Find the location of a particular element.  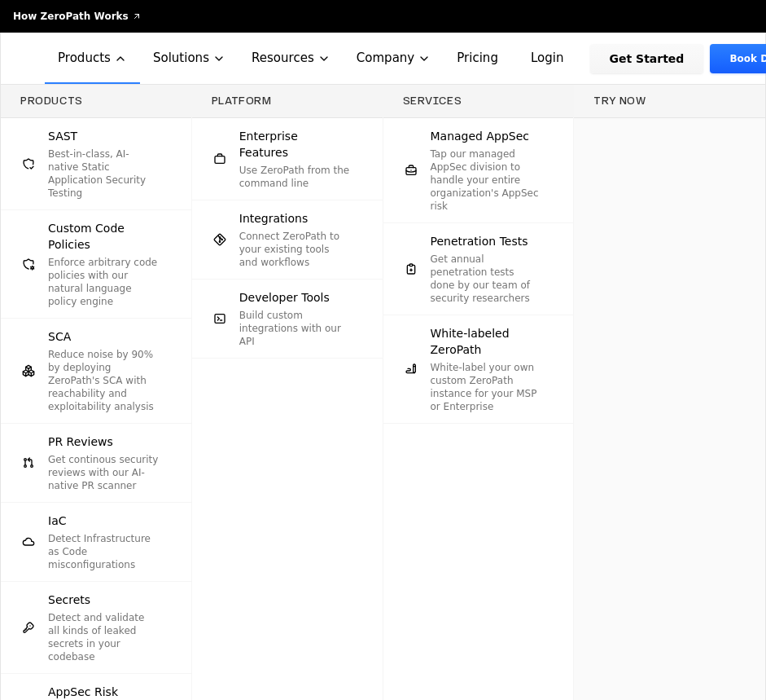

button: Resources is located at coordinates (291, 58).